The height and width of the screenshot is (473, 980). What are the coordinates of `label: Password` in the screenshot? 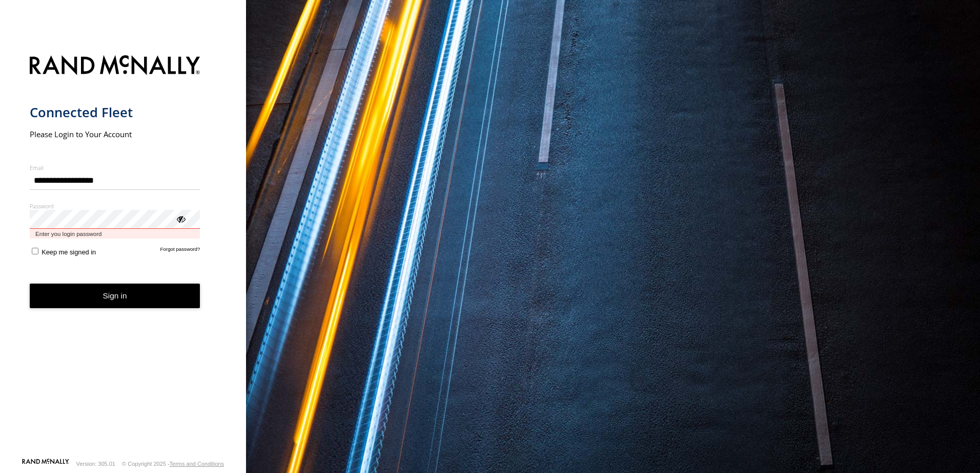 It's located at (115, 206).